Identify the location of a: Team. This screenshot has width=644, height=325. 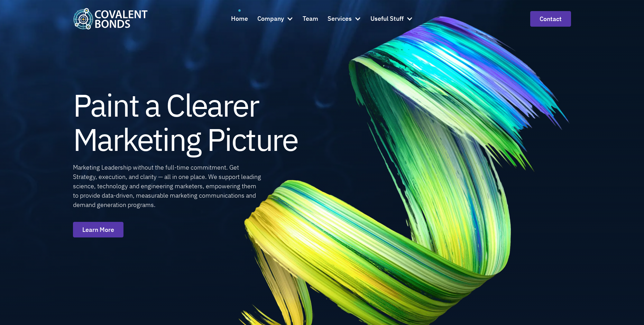
(310, 19).